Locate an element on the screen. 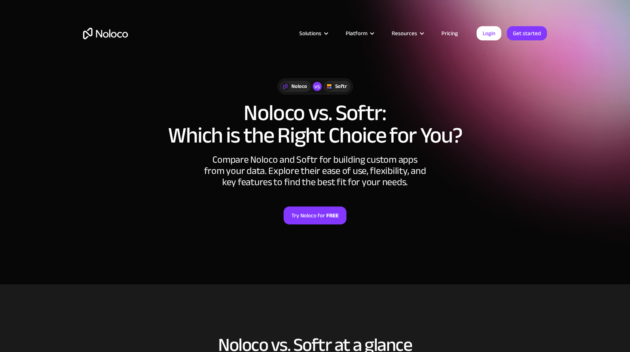 Image resolution: width=630 pixels, height=352 pixels. div: Compare Noloco and Softr for building custom apps from your data. Explore their ease of use, flex... is located at coordinates (315, 171).